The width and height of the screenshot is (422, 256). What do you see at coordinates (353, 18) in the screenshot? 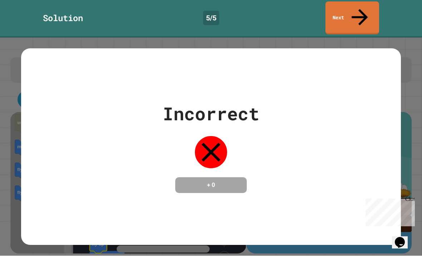
I see `a: Next` at bounding box center [353, 18].